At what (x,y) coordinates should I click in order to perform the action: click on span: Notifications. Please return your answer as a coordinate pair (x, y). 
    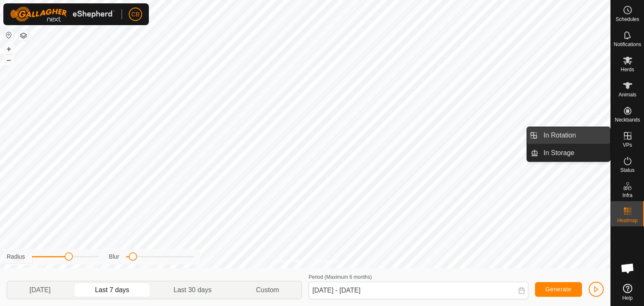
    Looking at the image, I should click on (627, 45).